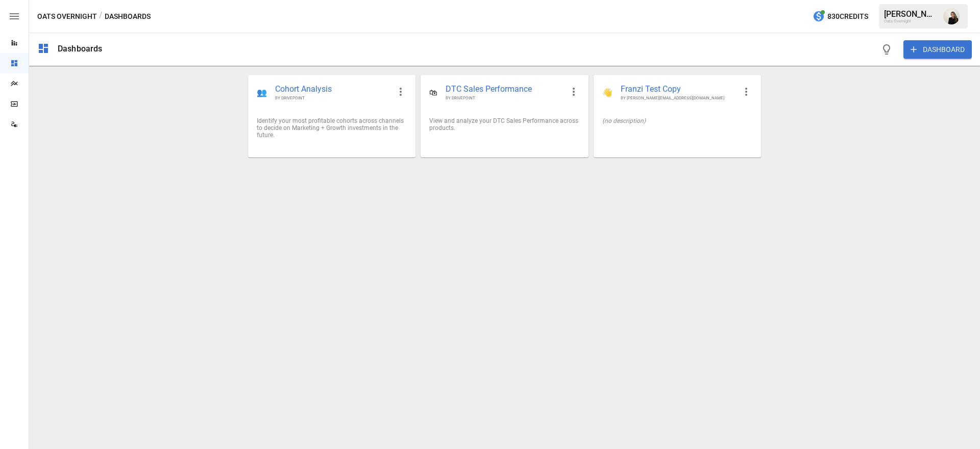 This screenshot has width=980, height=449. What do you see at coordinates (505, 124) in the screenshot?
I see `div: View and analyze your DTC Sales Performance across products.` at bounding box center [505, 124].